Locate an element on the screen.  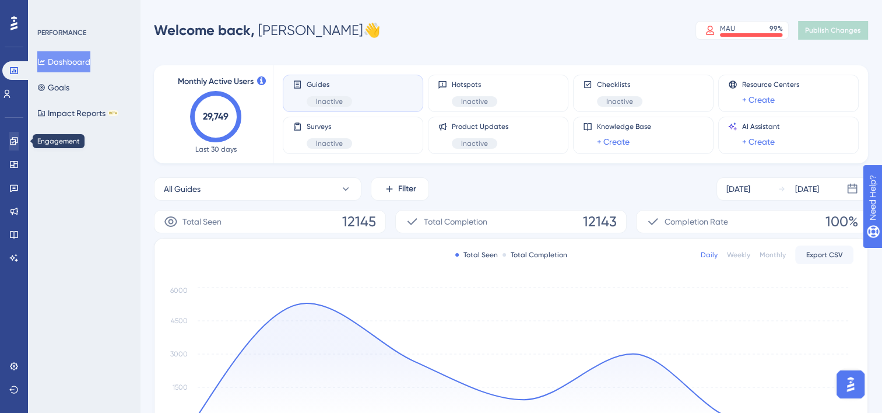
span: Completion Rate is located at coordinates (696, 221).